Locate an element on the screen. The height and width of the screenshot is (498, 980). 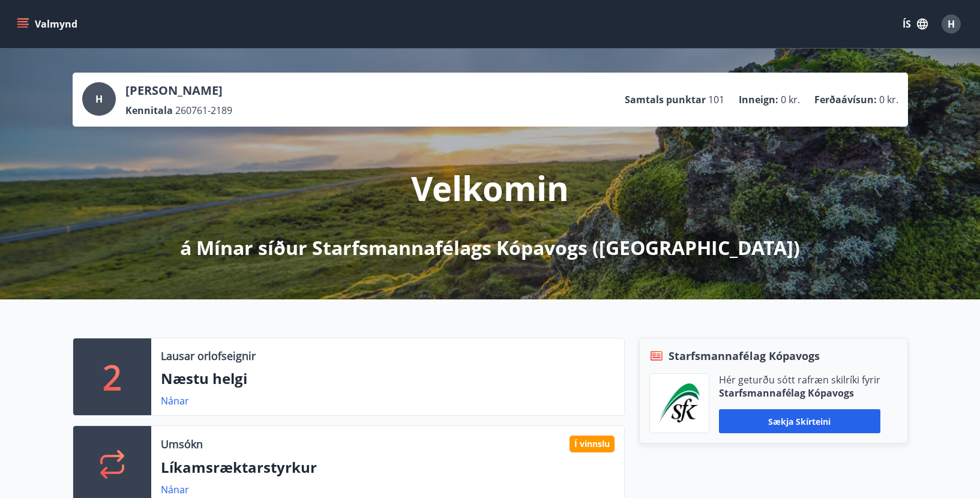
p: Næstu helgi is located at coordinates (388, 379).